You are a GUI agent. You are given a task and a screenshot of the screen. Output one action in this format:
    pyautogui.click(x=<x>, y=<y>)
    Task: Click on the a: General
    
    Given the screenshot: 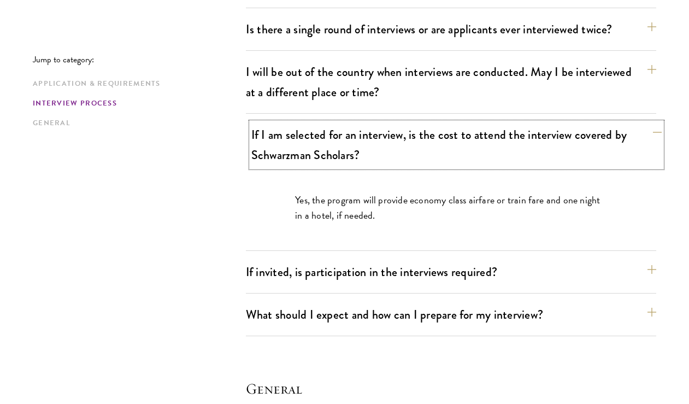 What is the action you would take?
    pyautogui.click(x=136, y=123)
    